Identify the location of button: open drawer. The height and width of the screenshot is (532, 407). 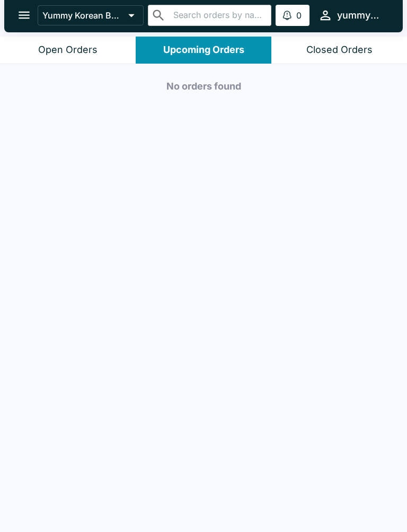
(23, 15).